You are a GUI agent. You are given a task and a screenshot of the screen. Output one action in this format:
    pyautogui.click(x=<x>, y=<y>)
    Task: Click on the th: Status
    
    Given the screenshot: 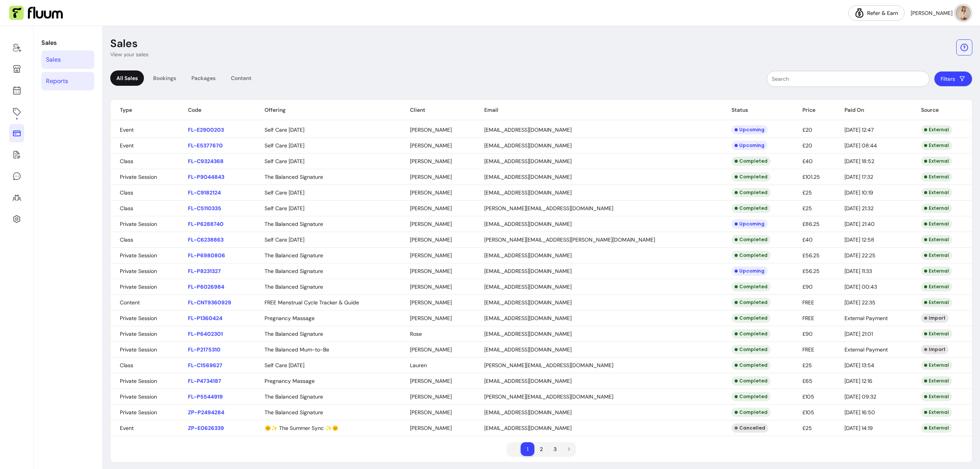 What is the action you would take?
    pyautogui.click(x=758, y=110)
    